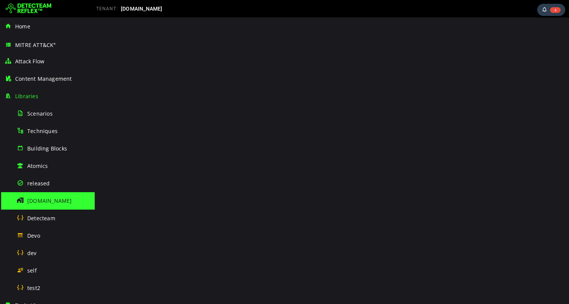 Image resolution: width=569 pixels, height=304 pixels. Describe the element at coordinates (40, 113) in the screenshot. I see `span: Scenarios` at that location.